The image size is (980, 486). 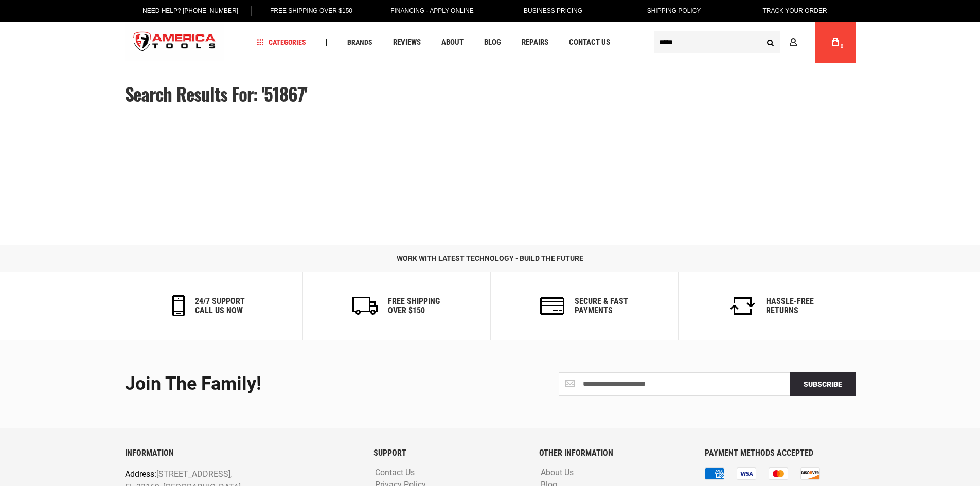 What do you see at coordinates (175, 42) in the screenshot?
I see `a: store logo` at bounding box center [175, 42].